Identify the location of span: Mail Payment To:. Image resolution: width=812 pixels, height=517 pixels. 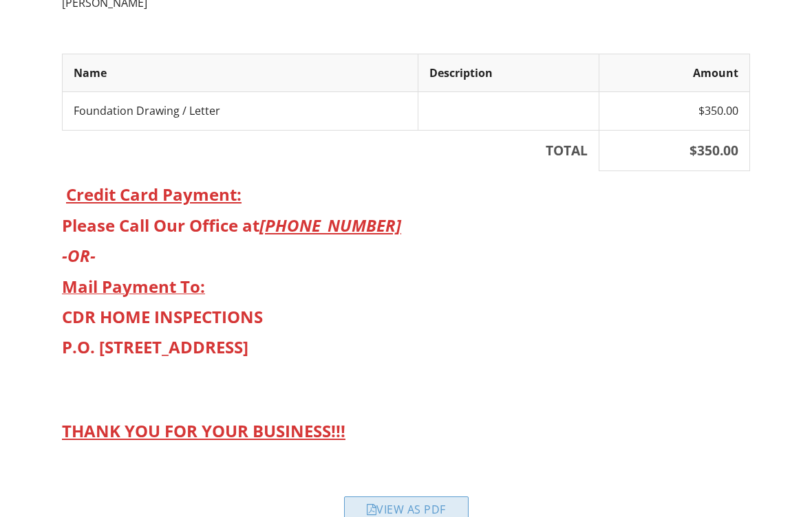
(134, 286).